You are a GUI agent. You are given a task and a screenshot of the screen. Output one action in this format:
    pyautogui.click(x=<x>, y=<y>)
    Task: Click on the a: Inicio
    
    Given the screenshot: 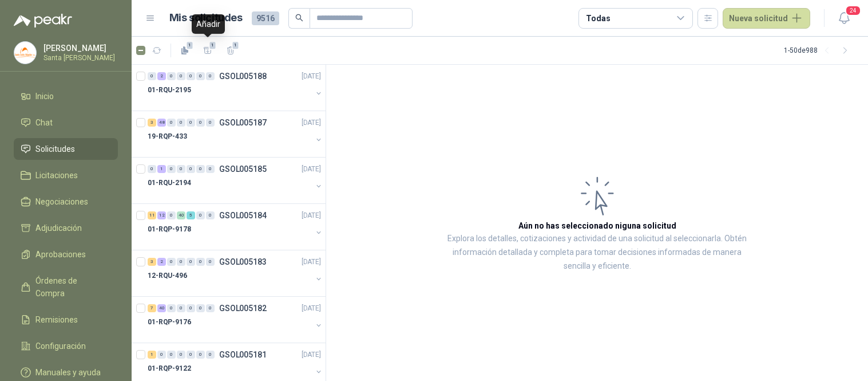 What is the action you would take?
    pyautogui.click(x=66, y=96)
    